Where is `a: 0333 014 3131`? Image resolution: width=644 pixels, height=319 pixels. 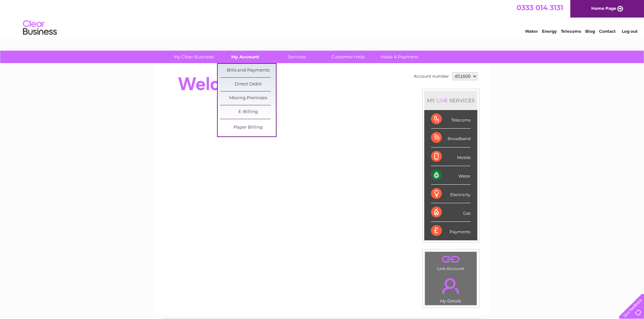
a: 0333 014 3131 is located at coordinates (540, 8).